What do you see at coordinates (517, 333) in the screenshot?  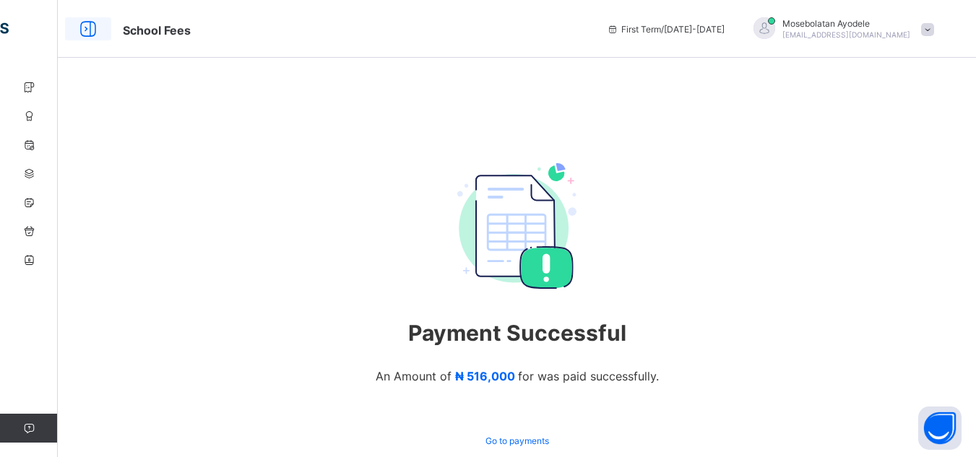 I see `span: Payment Successful` at bounding box center [517, 333].